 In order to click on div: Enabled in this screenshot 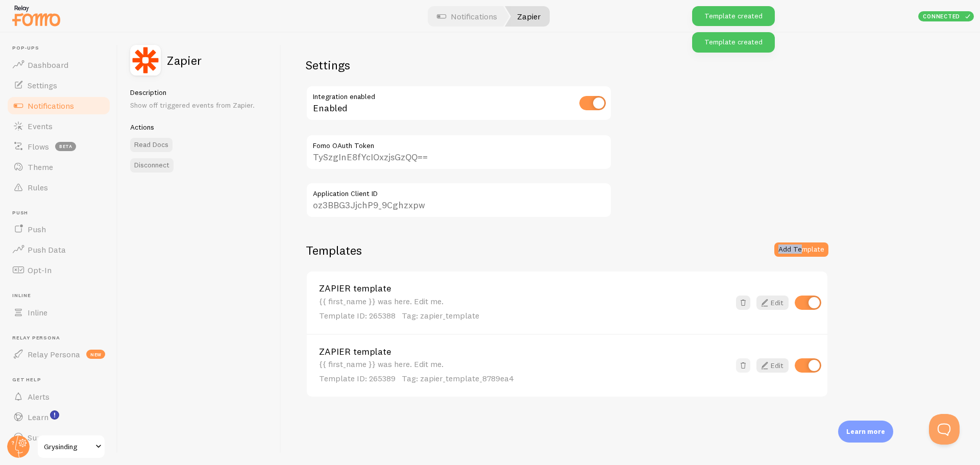, I will do `click(459, 104)`.